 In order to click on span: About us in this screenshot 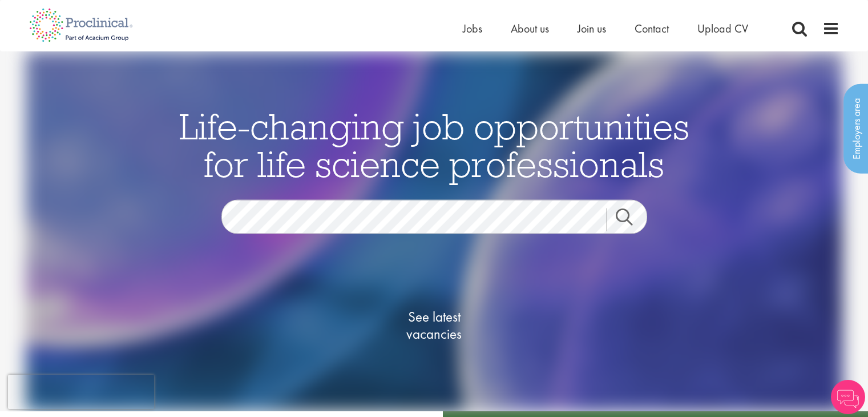, I will do `click(530, 28)`.